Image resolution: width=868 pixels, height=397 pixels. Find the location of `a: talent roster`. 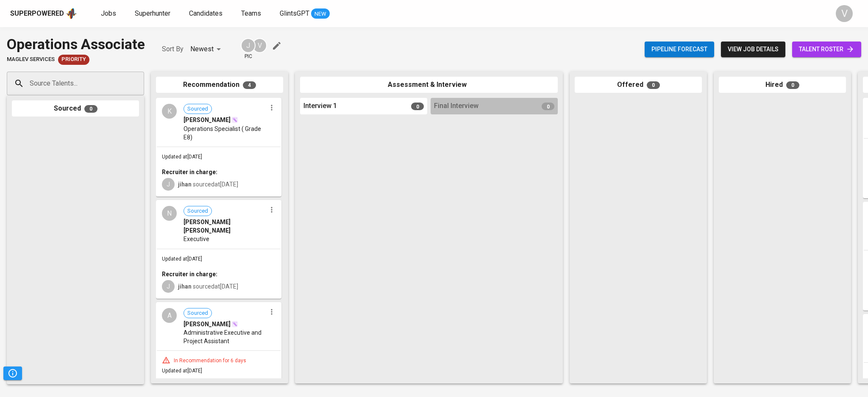

a: talent roster is located at coordinates (826, 49).